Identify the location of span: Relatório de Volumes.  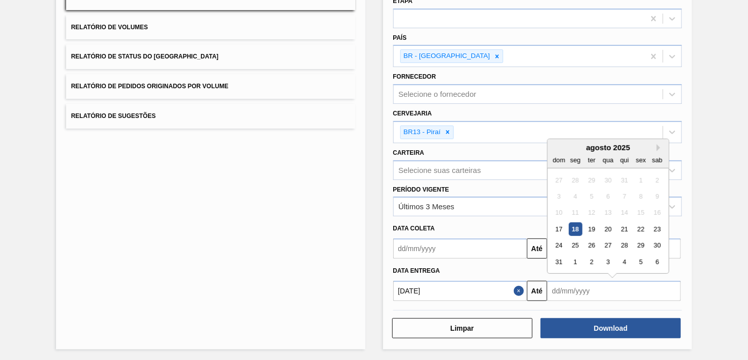
(110, 27).